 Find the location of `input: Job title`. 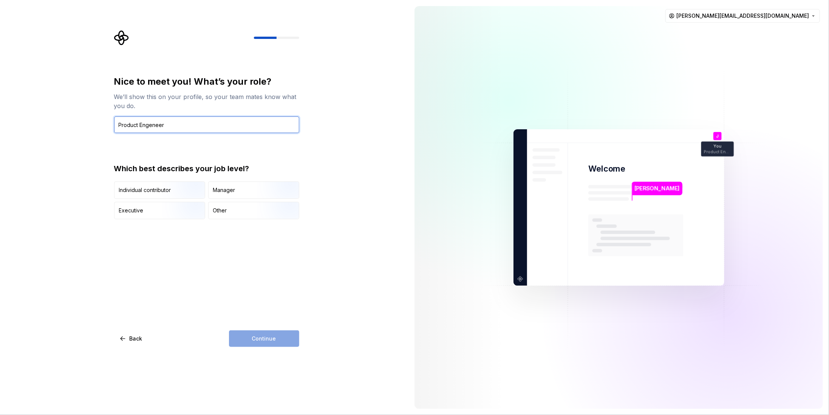

input: Job title is located at coordinates (207, 125).